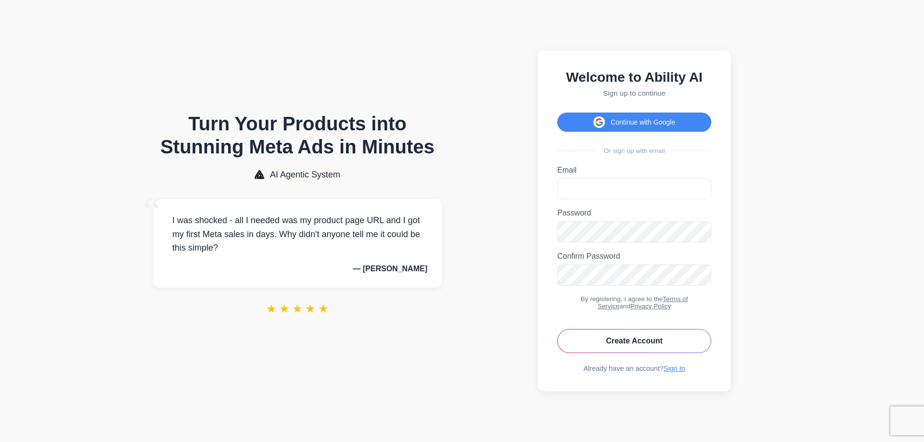 This screenshot has width=924, height=442. What do you see at coordinates (634, 303) in the screenshot?
I see `div: By registering, I agree to the and` at bounding box center [634, 303].